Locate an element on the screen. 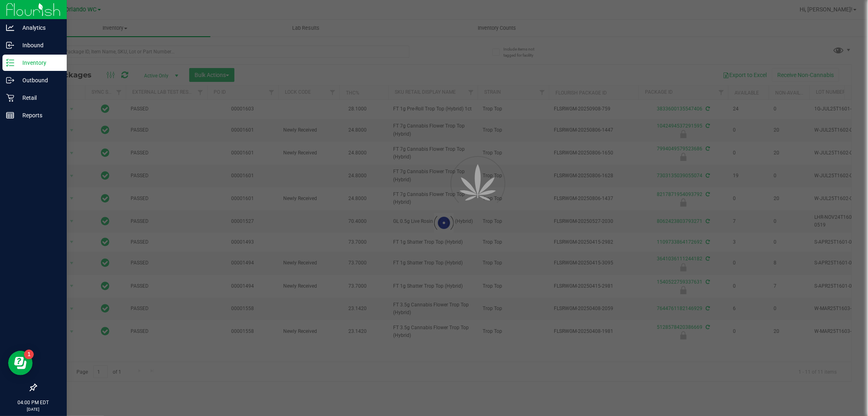 The width and height of the screenshot is (868, 416). inline-svg: Inventory is located at coordinates (10, 63).